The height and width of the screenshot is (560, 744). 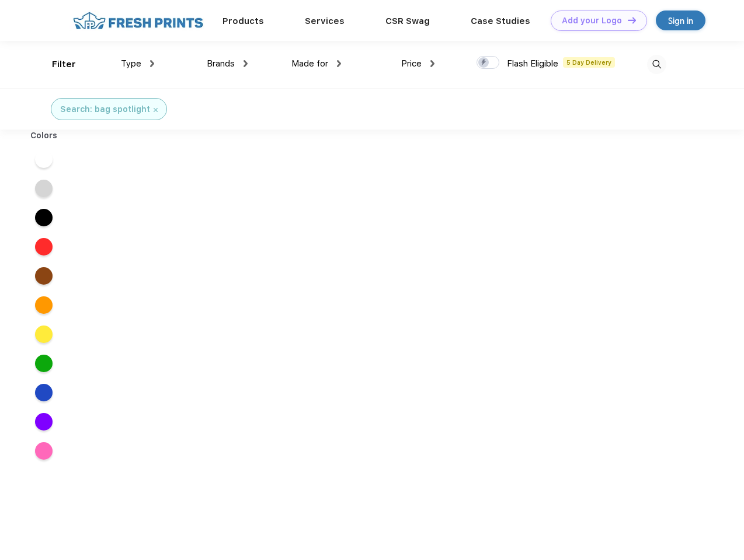 I want to click on span: Flash Eligible, so click(x=532, y=64).